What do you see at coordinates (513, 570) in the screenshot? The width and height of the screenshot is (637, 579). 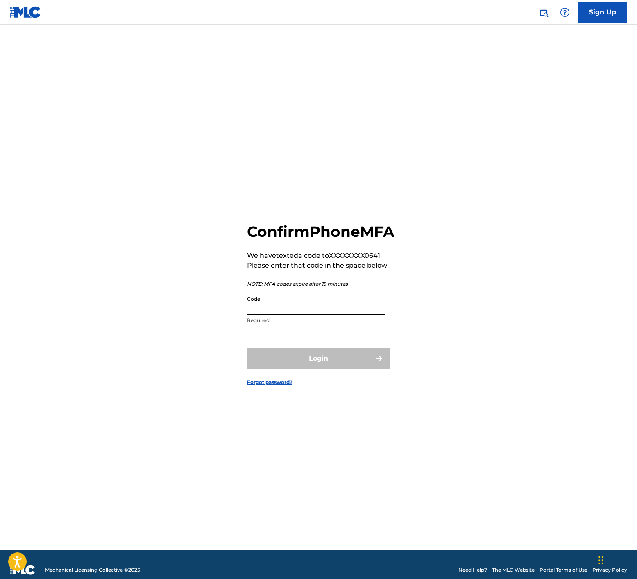 I see `a: The MLC Website` at bounding box center [513, 570].